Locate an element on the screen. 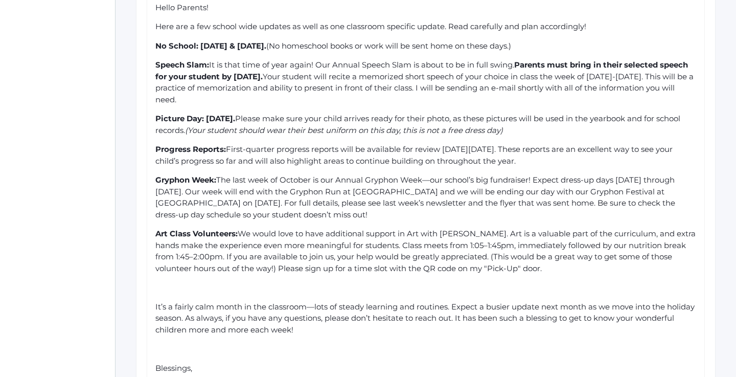 This screenshot has height=377, width=736. span: Here are a few school wide updates as well as one classroom specific update. Read carefully and p... is located at coordinates (371, 26).